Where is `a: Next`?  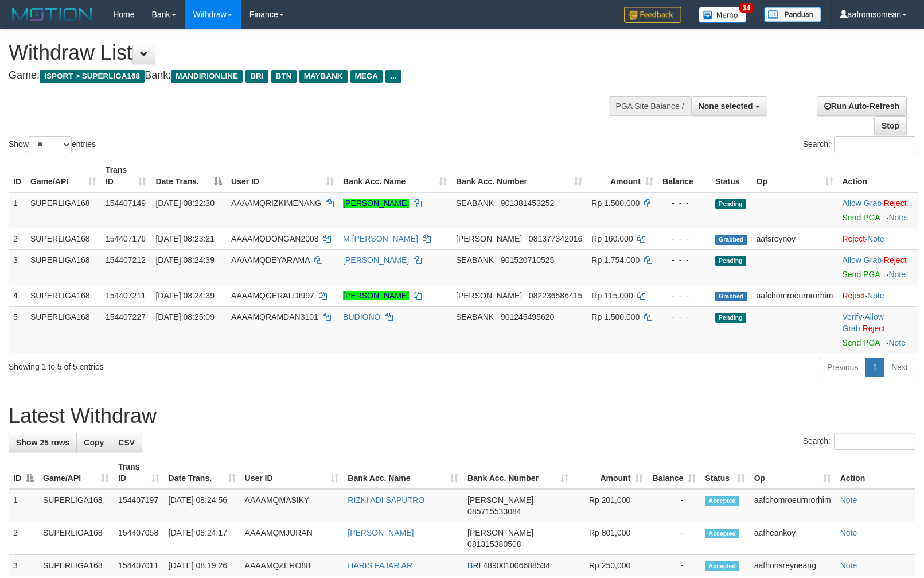 a: Next is located at coordinates (899, 367).